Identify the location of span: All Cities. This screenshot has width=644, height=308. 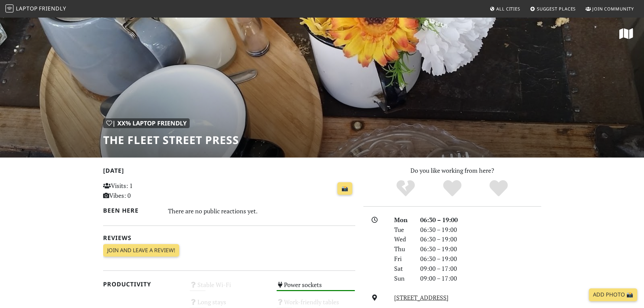
(508, 9).